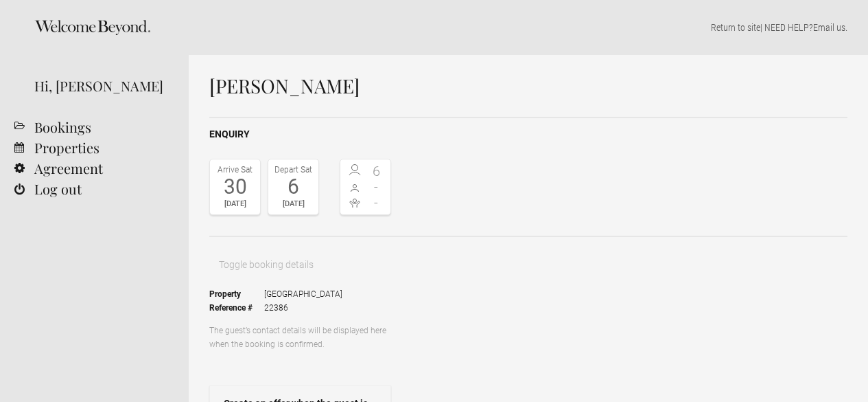 This screenshot has height=402, width=868. Describe the element at coordinates (829, 27) in the screenshot. I see `a: Email us` at that location.